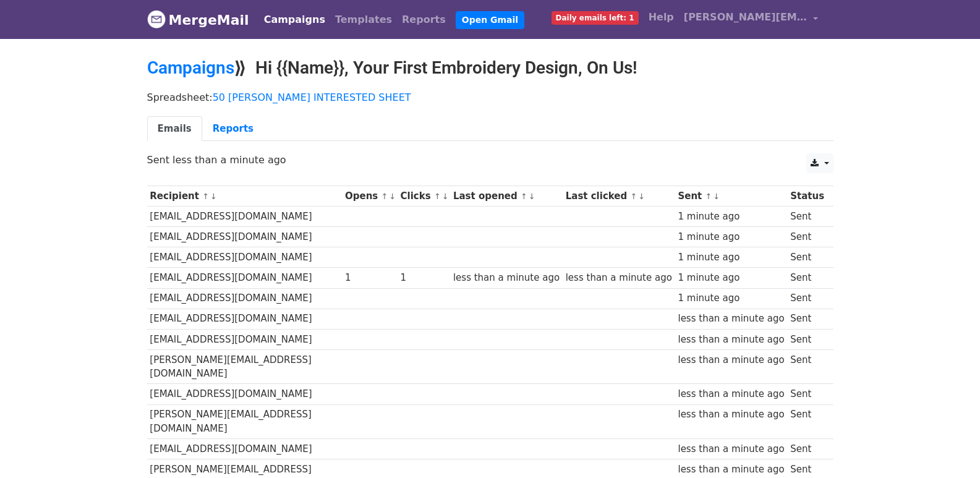 This screenshot has width=980, height=478. Describe the element at coordinates (245, 196) in the screenshot. I see `th: Recipient` at that location.